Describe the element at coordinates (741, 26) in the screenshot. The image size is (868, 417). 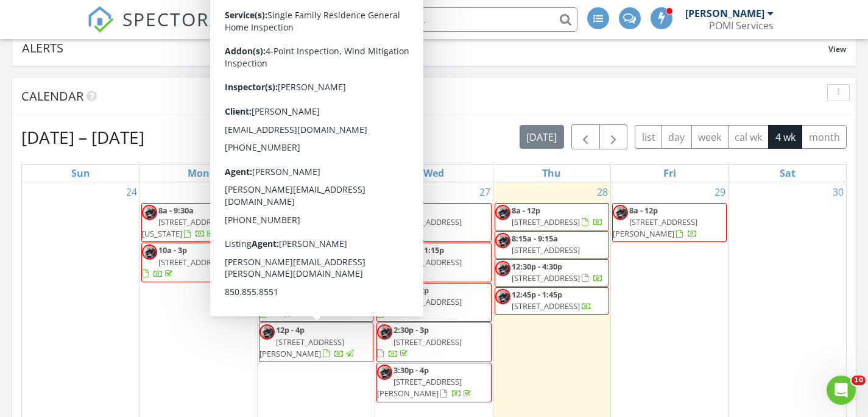
I see `div: POMI Services` at that location.